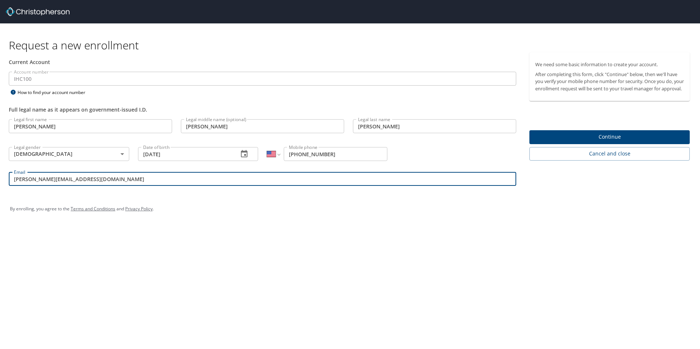 The height and width of the screenshot is (349, 700). I want to click on a: Terms and Conditions, so click(93, 209).